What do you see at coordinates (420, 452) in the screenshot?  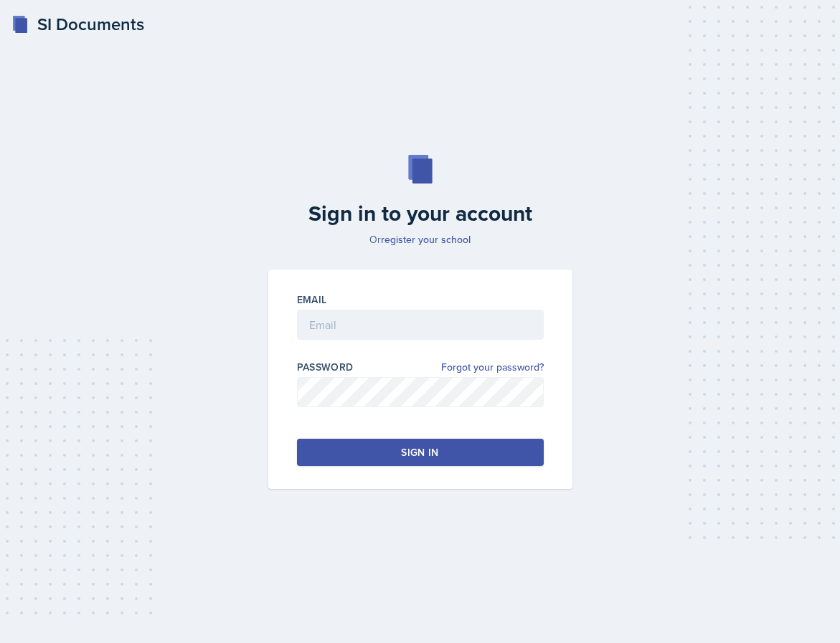 I see `button: Sign in` at bounding box center [420, 452].